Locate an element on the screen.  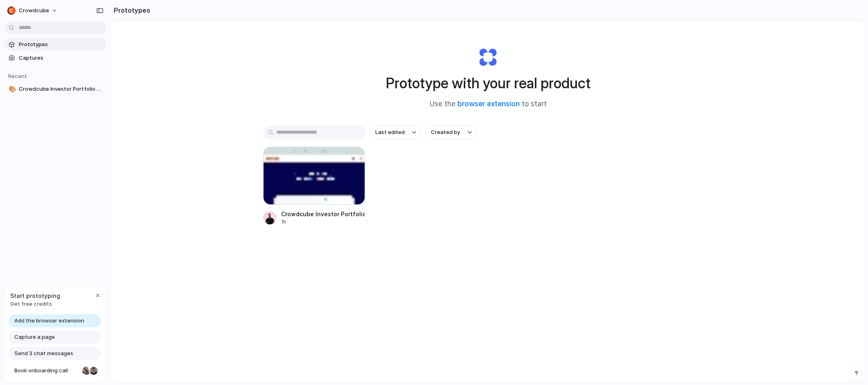
span: Recent is located at coordinates (17, 76).